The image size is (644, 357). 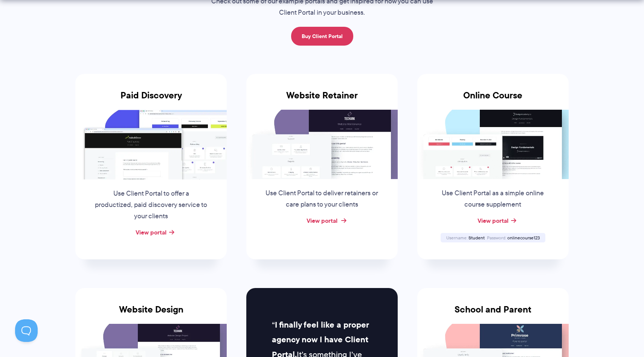 What do you see at coordinates (322, 36) in the screenshot?
I see `a: Buy Client Portal` at bounding box center [322, 36].